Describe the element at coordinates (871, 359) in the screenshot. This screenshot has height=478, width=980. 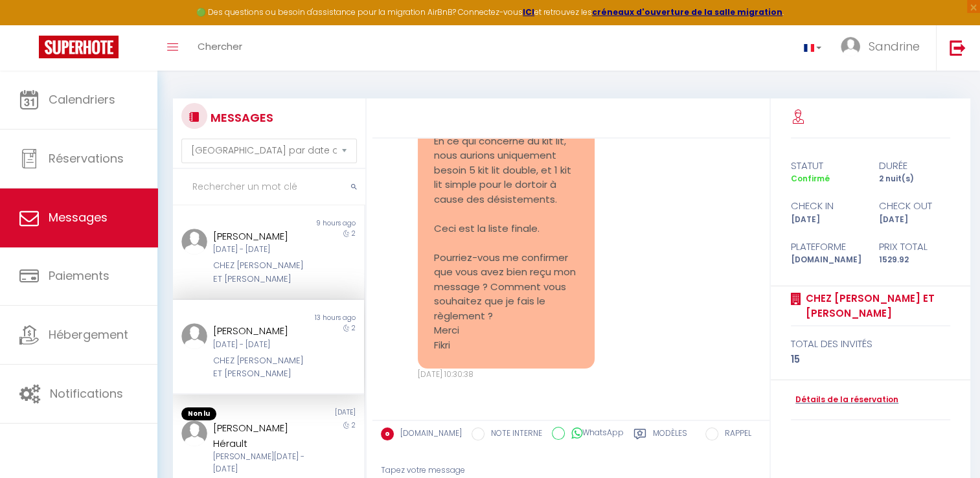
I see `div: 15` at that location.